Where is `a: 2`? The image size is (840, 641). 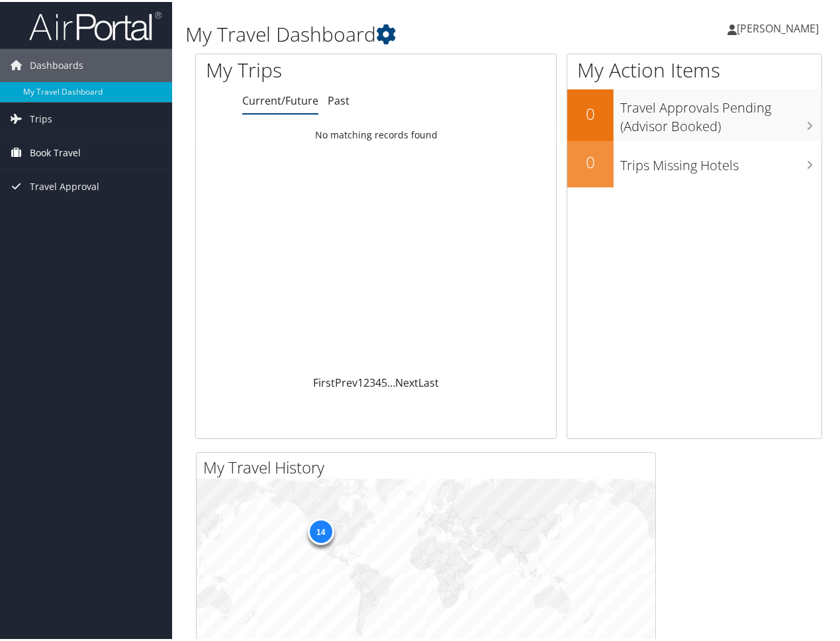
a: 2 is located at coordinates (366, 381).